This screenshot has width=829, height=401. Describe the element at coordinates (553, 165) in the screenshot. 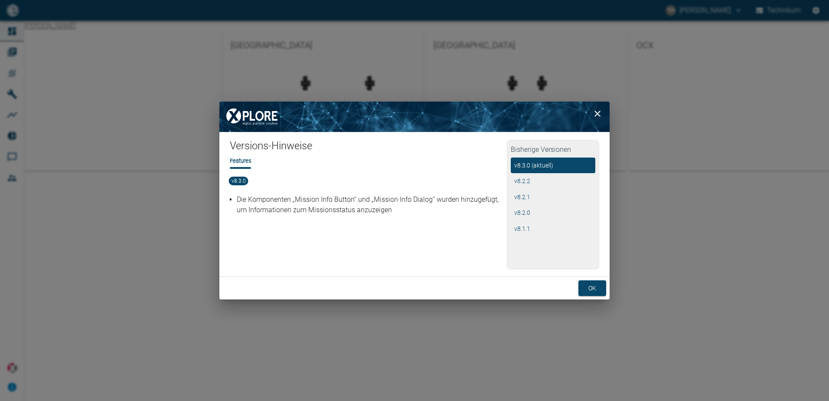

I see `button: v8.3.0 (aktuell)` at that location.